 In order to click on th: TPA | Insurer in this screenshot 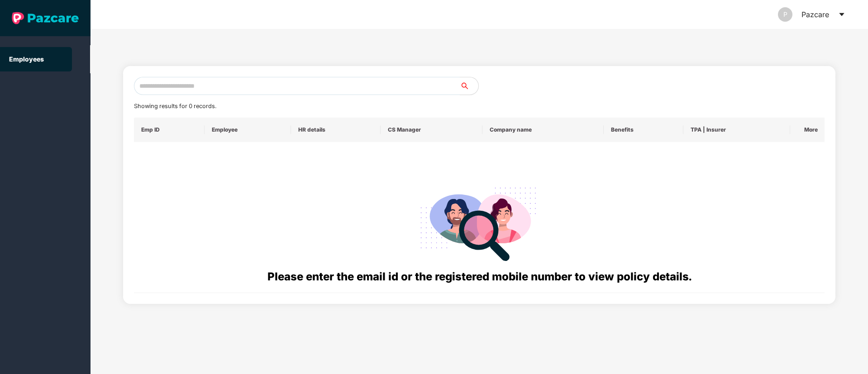, I will do `click(737, 130)`.